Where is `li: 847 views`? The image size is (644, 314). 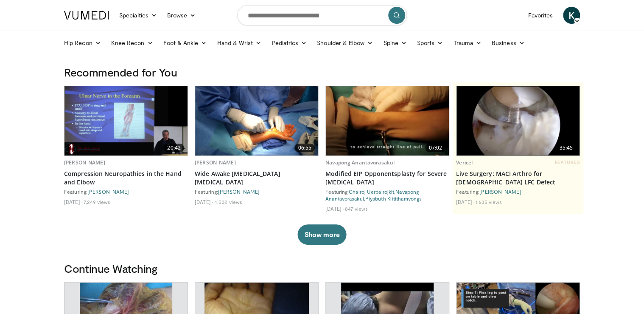
li: 847 views is located at coordinates (356, 208).